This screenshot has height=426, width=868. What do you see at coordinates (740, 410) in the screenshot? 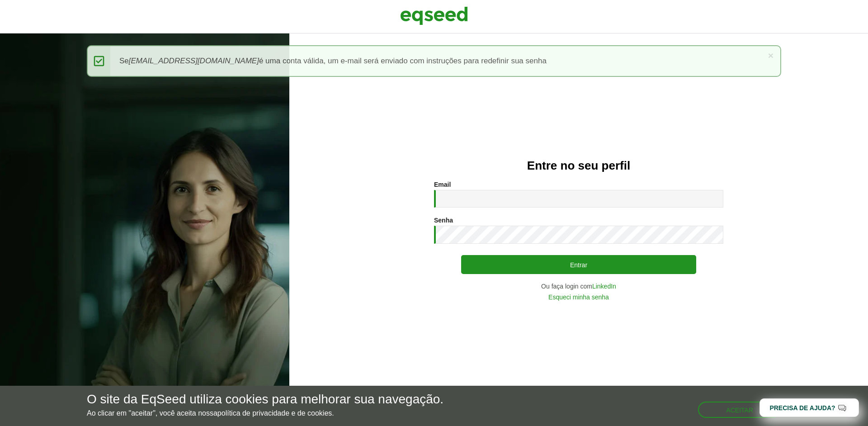
I see `button: Aceitar` at bounding box center [740, 410].